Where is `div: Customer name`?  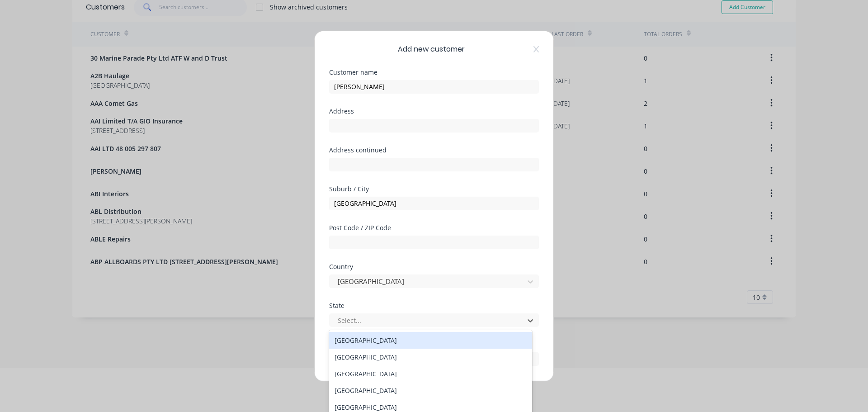
div: Customer name is located at coordinates (434, 72).